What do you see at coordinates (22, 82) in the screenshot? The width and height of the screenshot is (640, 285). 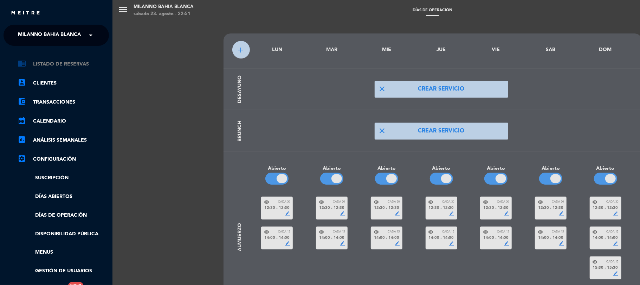 I see `i: account_box` at bounding box center [22, 82].